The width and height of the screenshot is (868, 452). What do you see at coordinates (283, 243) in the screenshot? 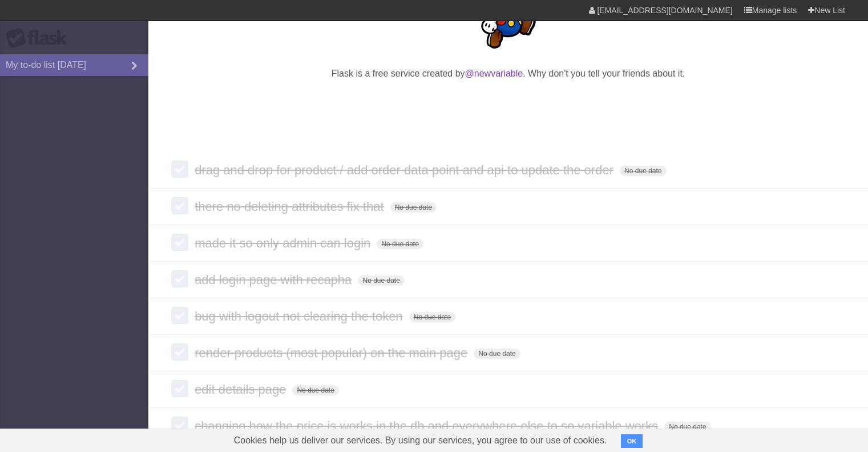
I see `span: made it so only admin can login` at bounding box center [283, 243].